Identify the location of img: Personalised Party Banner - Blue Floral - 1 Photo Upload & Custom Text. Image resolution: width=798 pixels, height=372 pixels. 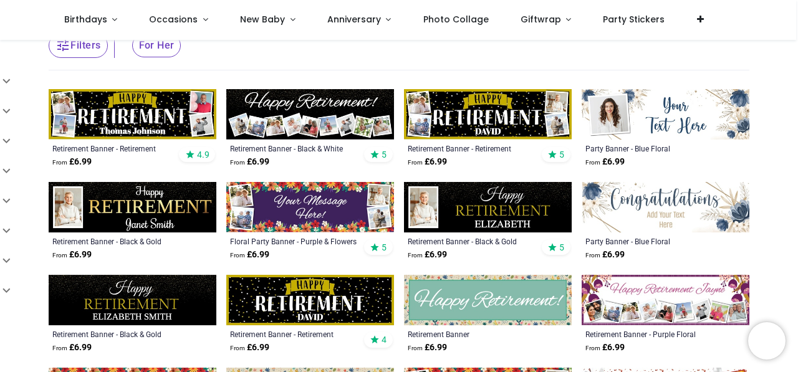
(665, 114).